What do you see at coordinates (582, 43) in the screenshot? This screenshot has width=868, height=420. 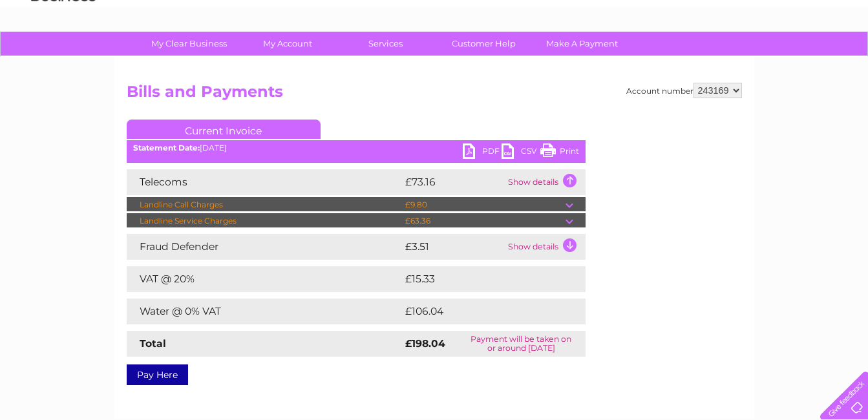 I see `a: Make A Payment` at bounding box center [582, 43].